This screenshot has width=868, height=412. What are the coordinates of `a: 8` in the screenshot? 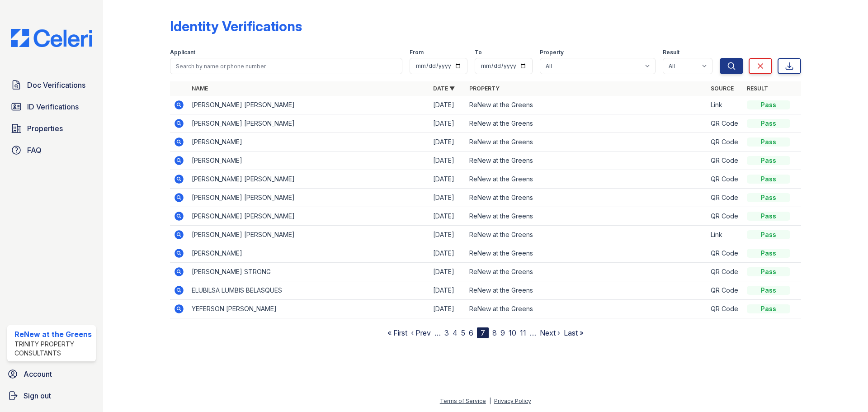 It's located at (495, 333).